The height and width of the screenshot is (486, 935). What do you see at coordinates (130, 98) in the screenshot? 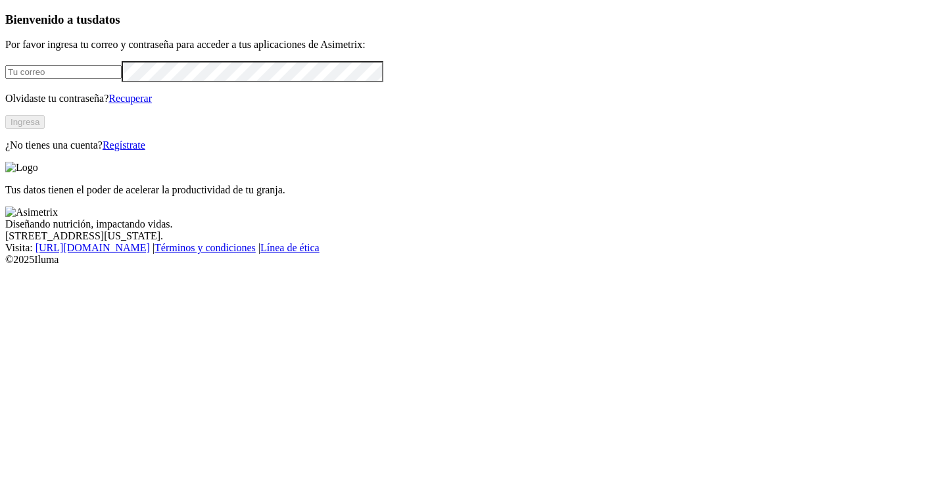
I see `a: Recuperar` at bounding box center [130, 98].